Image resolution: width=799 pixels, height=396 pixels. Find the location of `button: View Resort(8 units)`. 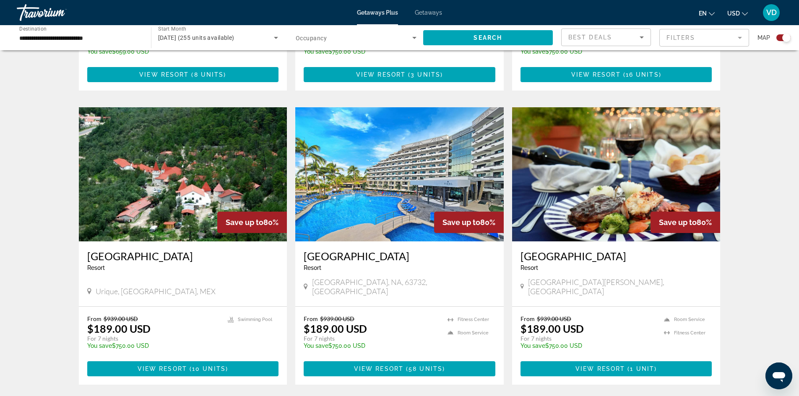

button: View Resort(8 units) is located at coordinates (183, 75).